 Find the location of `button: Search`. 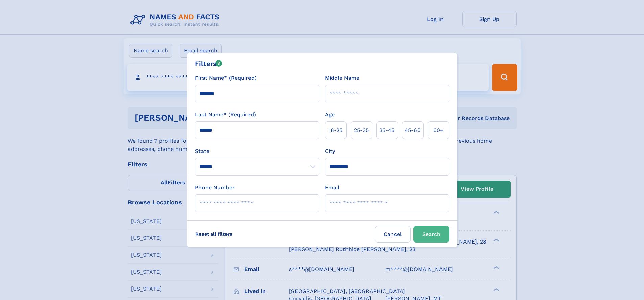

button: Search is located at coordinates (432, 234).